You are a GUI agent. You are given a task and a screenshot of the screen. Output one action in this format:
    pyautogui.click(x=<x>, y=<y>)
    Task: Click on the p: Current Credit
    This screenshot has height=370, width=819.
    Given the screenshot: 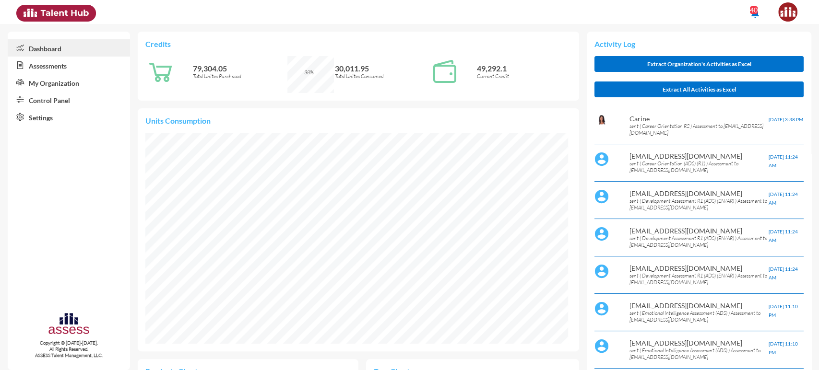 What is the action you would take?
    pyautogui.click(x=524, y=76)
    